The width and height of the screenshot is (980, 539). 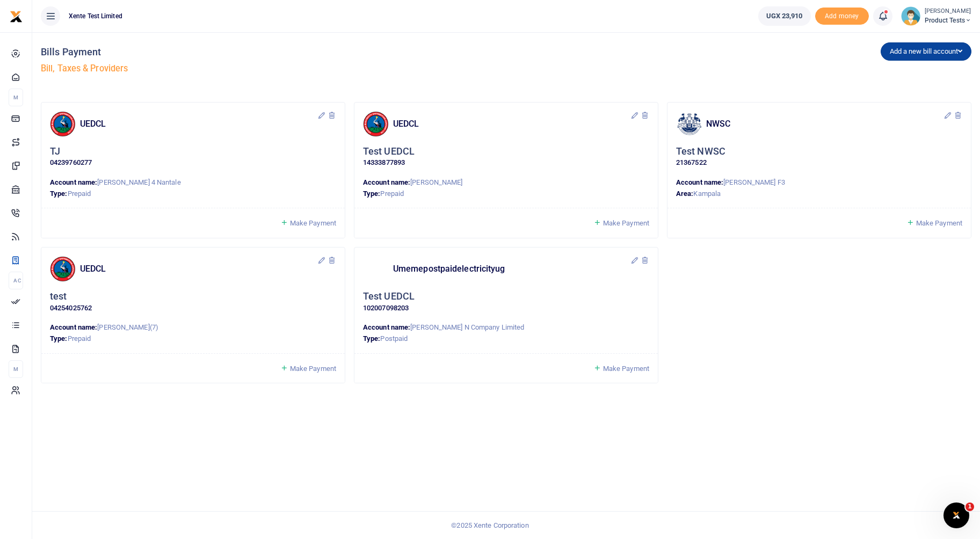 I want to click on img: profile-user, so click(x=911, y=16).